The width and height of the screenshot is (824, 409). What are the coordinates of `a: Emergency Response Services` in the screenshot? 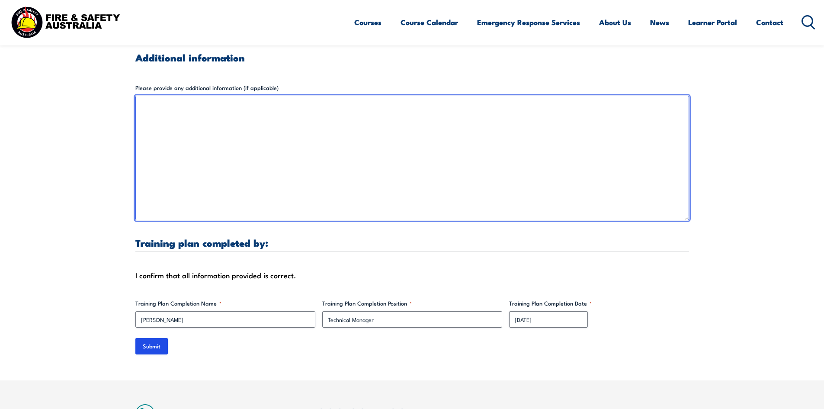 It's located at (529, 22).